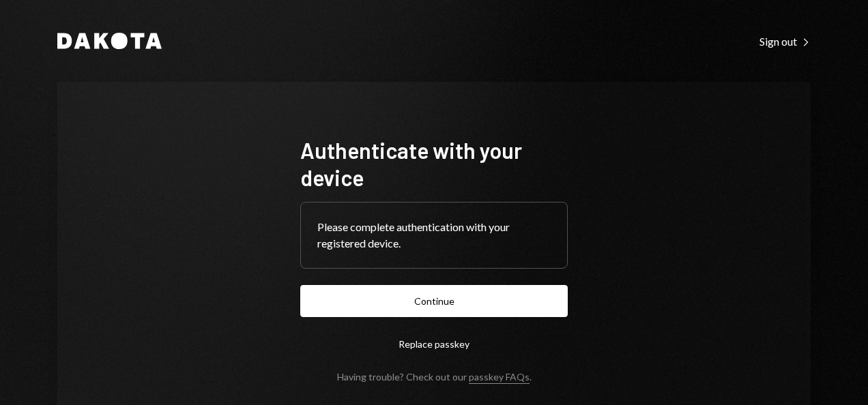  Describe the element at coordinates (784, 41) in the screenshot. I see `div: Sign out` at that location.